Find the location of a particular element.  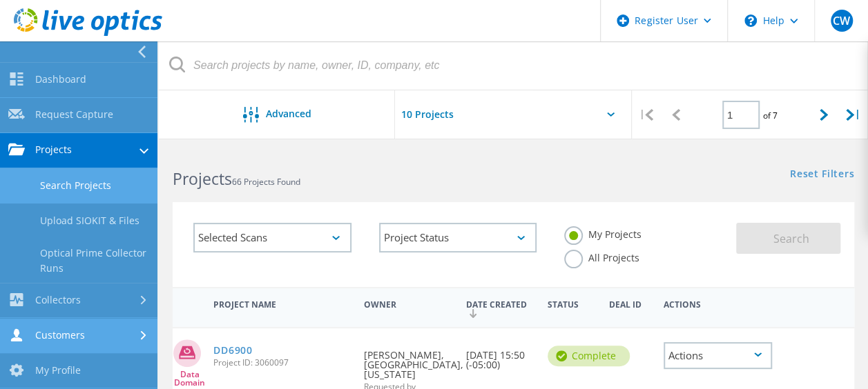

svg: \n is located at coordinates (751, 21).